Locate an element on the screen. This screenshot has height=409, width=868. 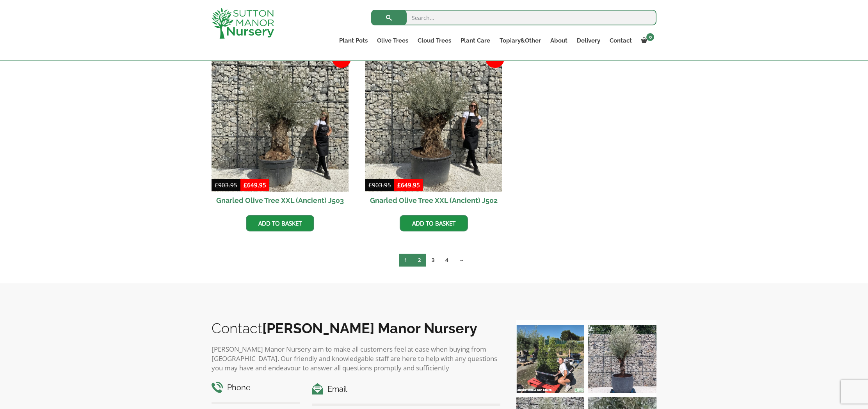
img: A beautiful multi-stem Spanish Olive tree potted in our luxurious fibre clay pots 😍😍 is located at coordinates (622, 358).